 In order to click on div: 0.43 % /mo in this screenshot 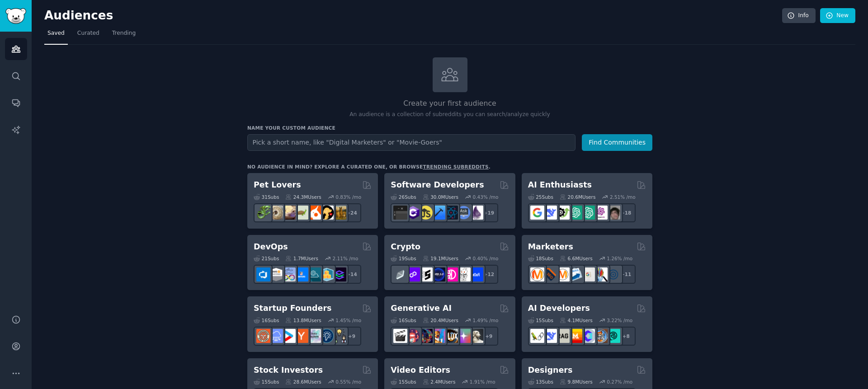, I will do `click(485, 197)`.